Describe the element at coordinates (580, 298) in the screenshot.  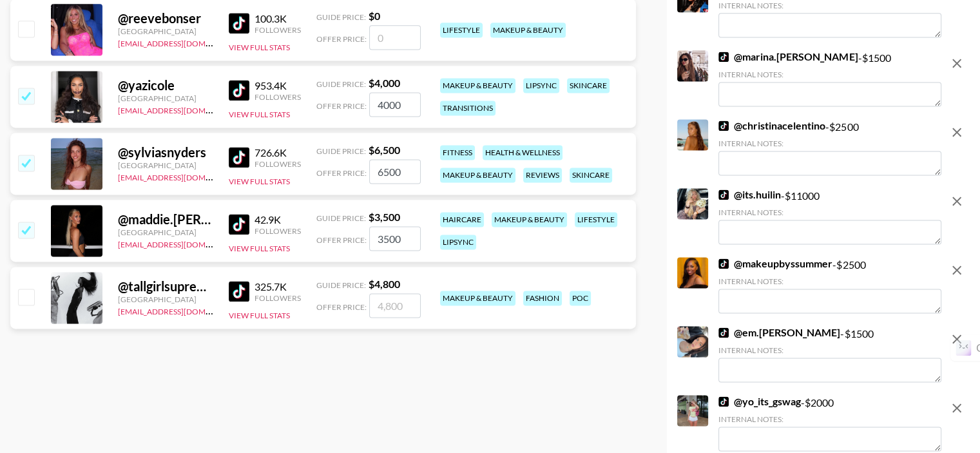
I see `div: poc` at that location.